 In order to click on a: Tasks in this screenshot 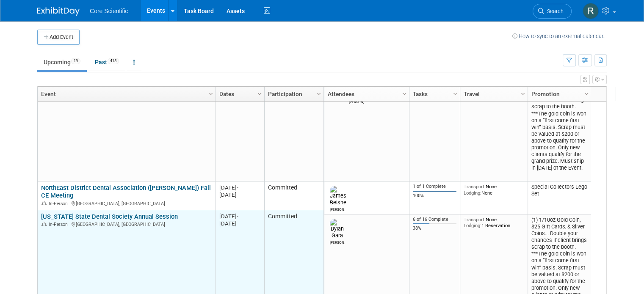, I will do `click(433, 94)`.